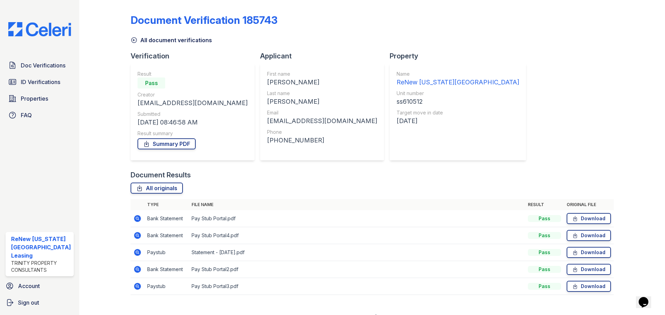 Image resolution: width=665 pixels, height=315 pixels. What do you see at coordinates (39, 65) in the screenshot?
I see `a: Doc Verifications` at bounding box center [39, 65].